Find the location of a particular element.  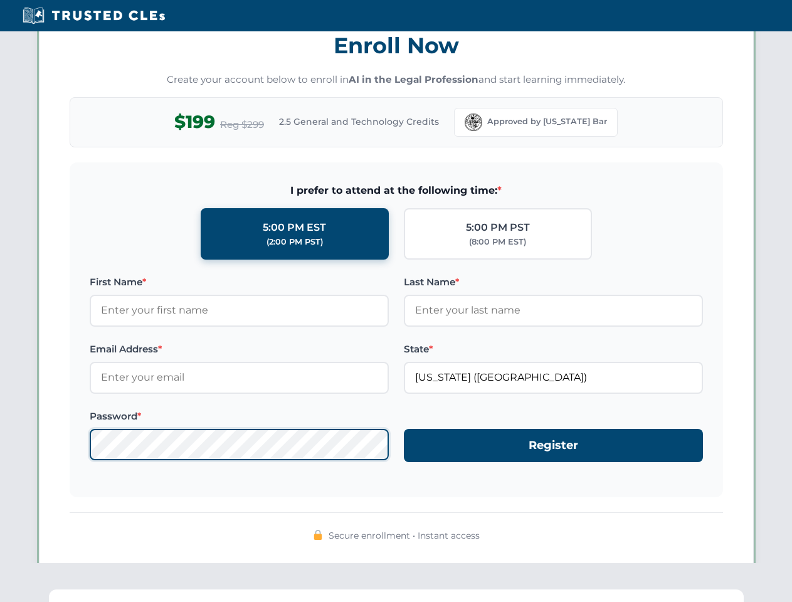

span: $199 is located at coordinates (194, 122).